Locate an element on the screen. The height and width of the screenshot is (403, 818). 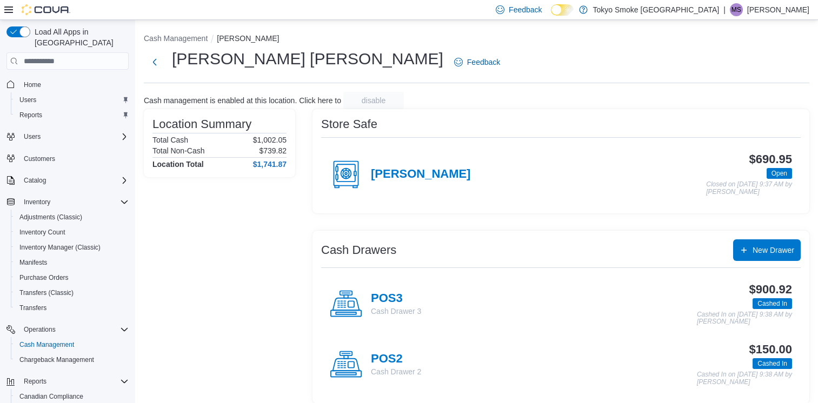
nav: An example of EuiBreadcrumbs is located at coordinates (476, 39).